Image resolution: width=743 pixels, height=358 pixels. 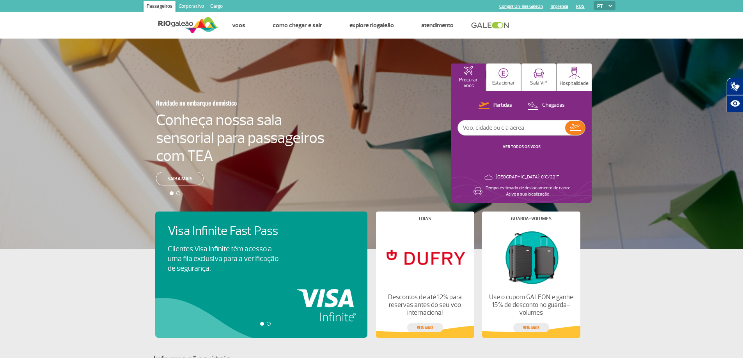 What do you see at coordinates (504, 77) in the screenshot?
I see `button: Estacionar` at bounding box center [504, 77].